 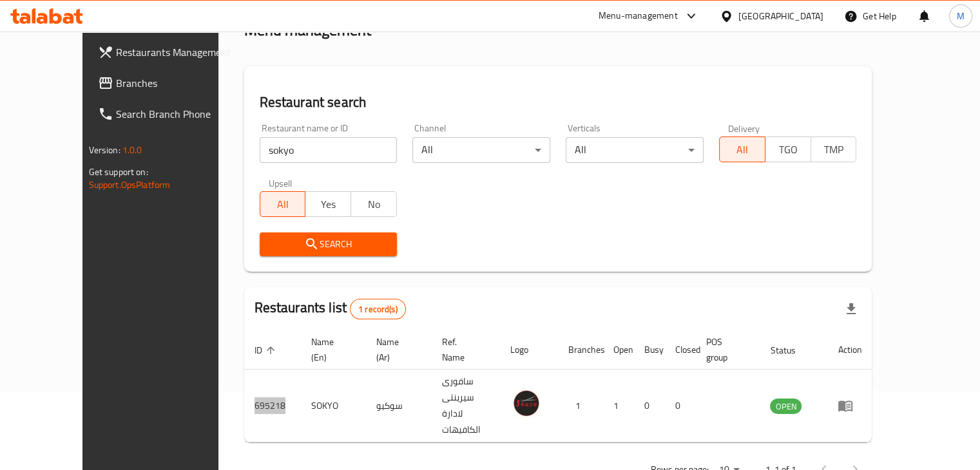 I want to click on h2: Restaurant search, so click(x=558, y=103).